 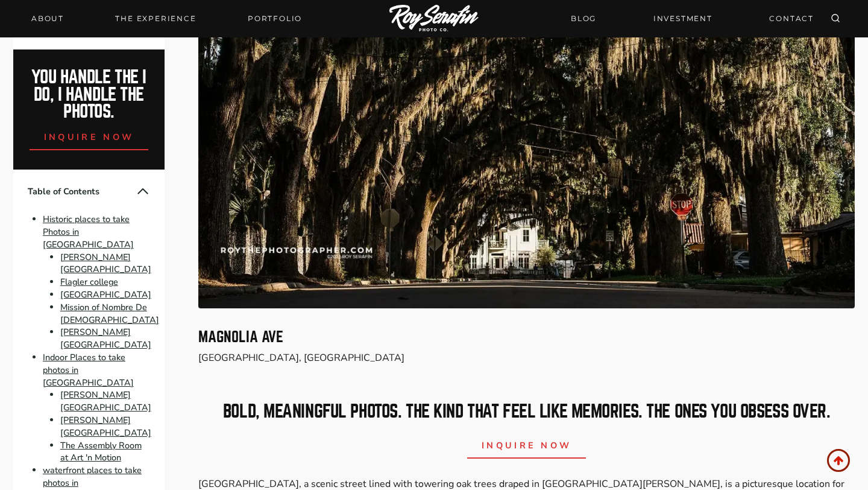 I want to click on h2: bold, meaningful photos. The kind that feel like memories. The ones you obsess over., so click(x=526, y=412).